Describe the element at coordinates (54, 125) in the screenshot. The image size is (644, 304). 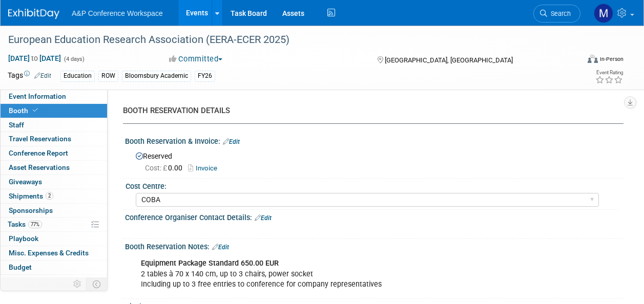
I see `a: Staff` at that location.